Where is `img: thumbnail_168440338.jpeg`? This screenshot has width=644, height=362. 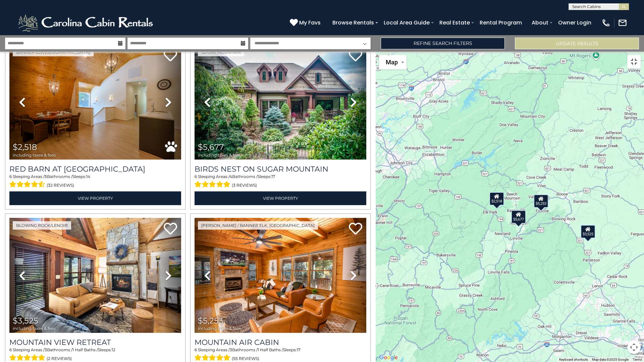 img: thumbnail_168440338.jpeg is located at coordinates (280, 102).